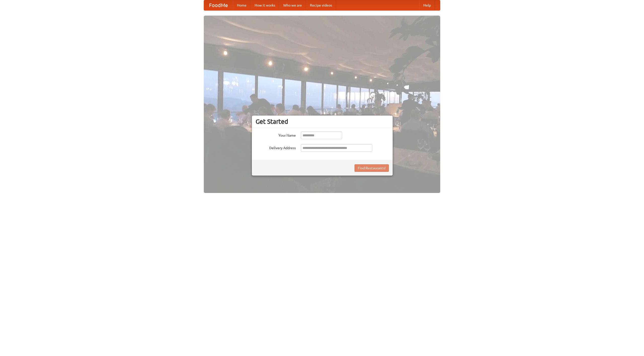 The width and height of the screenshot is (644, 356). I want to click on a: Help, so click(427, 6).